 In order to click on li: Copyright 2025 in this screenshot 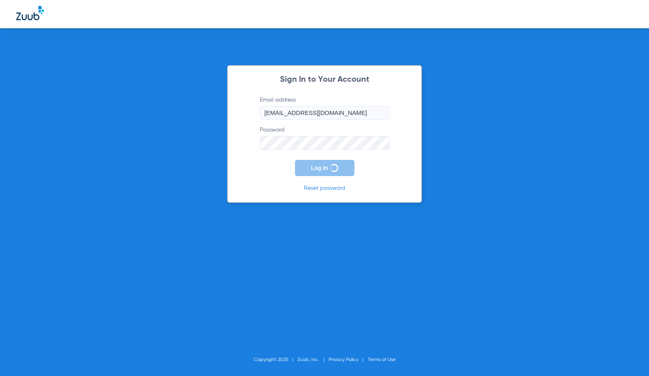, I will do `click(276, 359)`.